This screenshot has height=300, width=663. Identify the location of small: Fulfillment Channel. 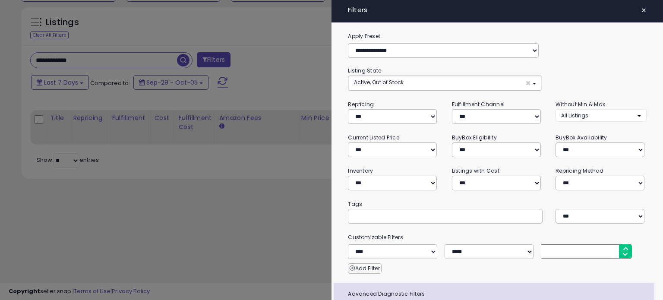
(478, 104).